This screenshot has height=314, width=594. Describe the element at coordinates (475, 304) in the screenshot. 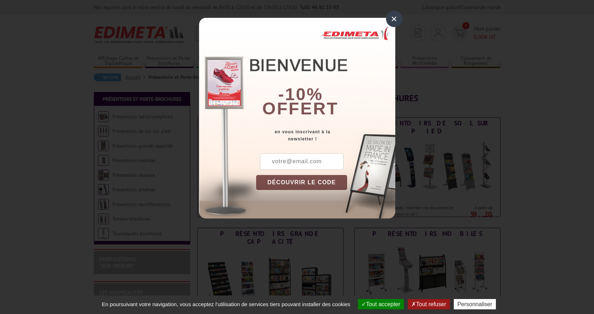

I see `button: Personnaliser (fenêtre modale)` at that location.